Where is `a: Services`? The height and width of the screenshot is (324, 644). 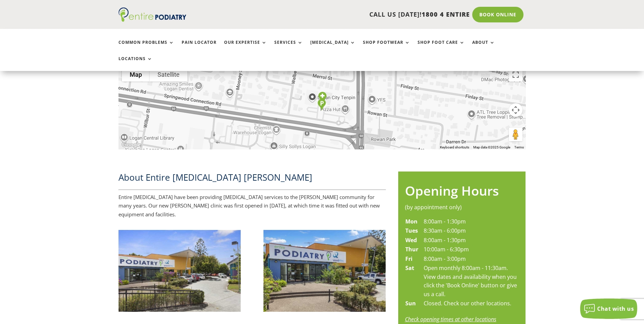 a: Services is located at coordinates (288, 47).